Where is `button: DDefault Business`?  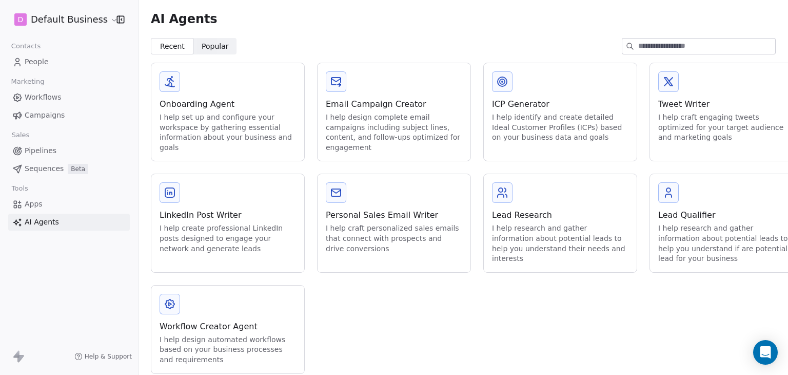 button: DDefault Business is located at coordinates (61, 20).